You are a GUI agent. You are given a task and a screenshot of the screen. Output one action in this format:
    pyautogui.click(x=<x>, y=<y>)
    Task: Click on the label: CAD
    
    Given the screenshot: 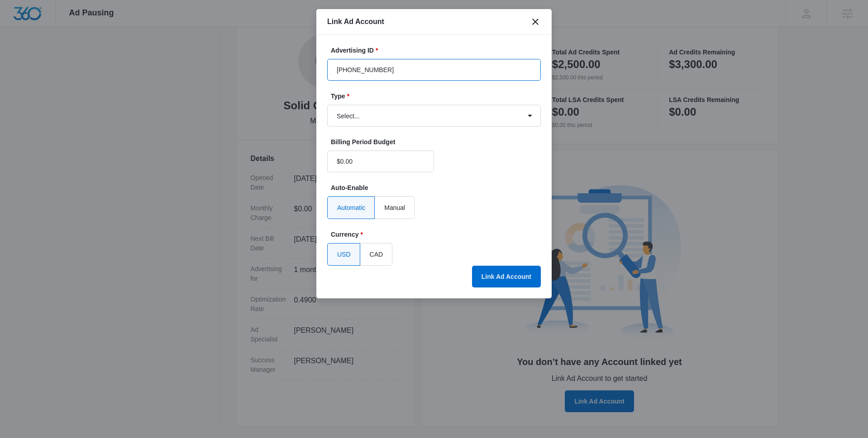 What is the action you would take?
    pyautogui.click(x=377, y=254)
    